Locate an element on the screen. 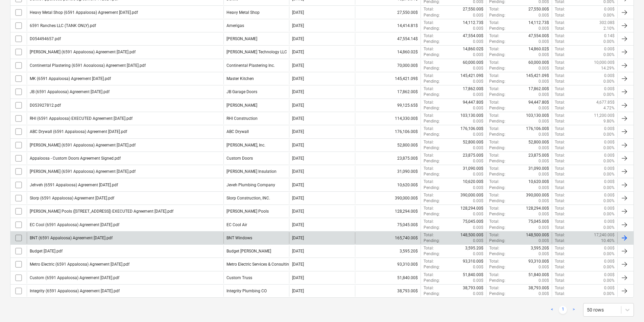 Image resolution: width=644 pixels, height=322 pixels. div: 14,414.81$ is located at coordinates (388, 26).